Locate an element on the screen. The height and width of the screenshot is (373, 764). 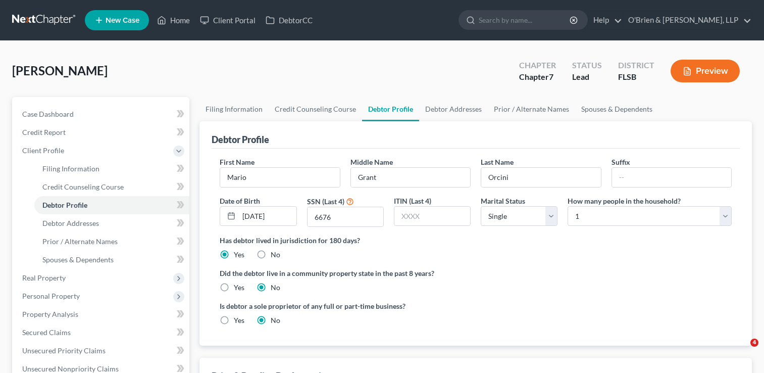
span: New Case is located at coordinates (122, 20).